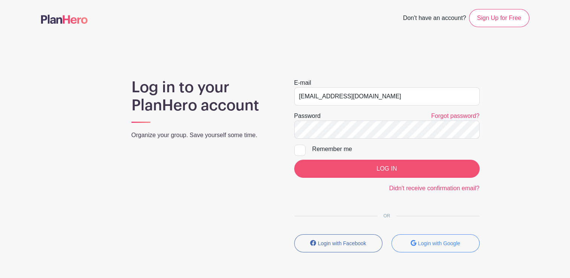 The image size is (570, 278). I want to click on button: Login with Google, so click(436, 243).